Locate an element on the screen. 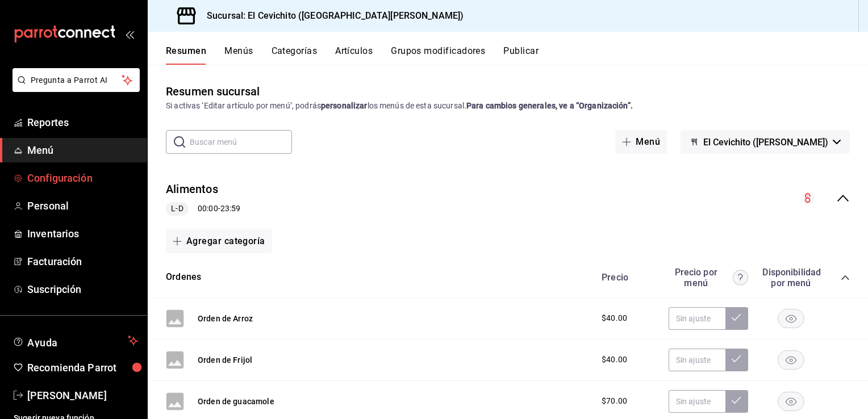 The image size is (868, 419). span: Reportes is located at coordinates (82, 122).